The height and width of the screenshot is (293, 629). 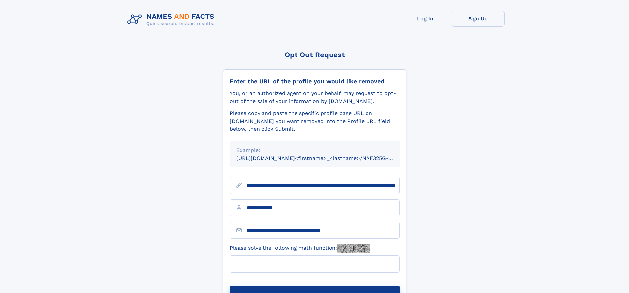 I want to click on div: Opt Out Request, so click(x=315, y=54).